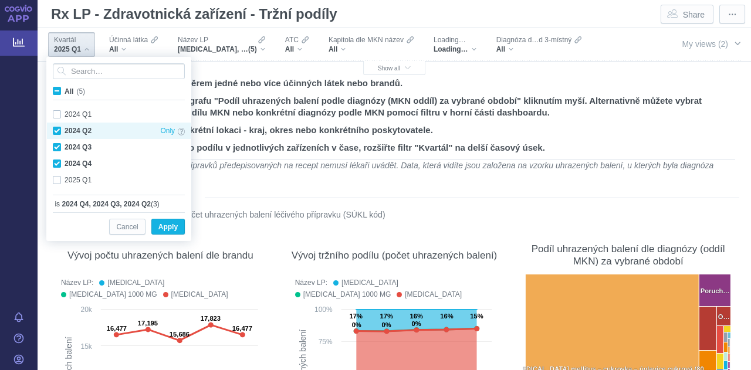 The height and width of the screenshot is (370, 751). I want to click on span: Kvartál, so click(65, 40).